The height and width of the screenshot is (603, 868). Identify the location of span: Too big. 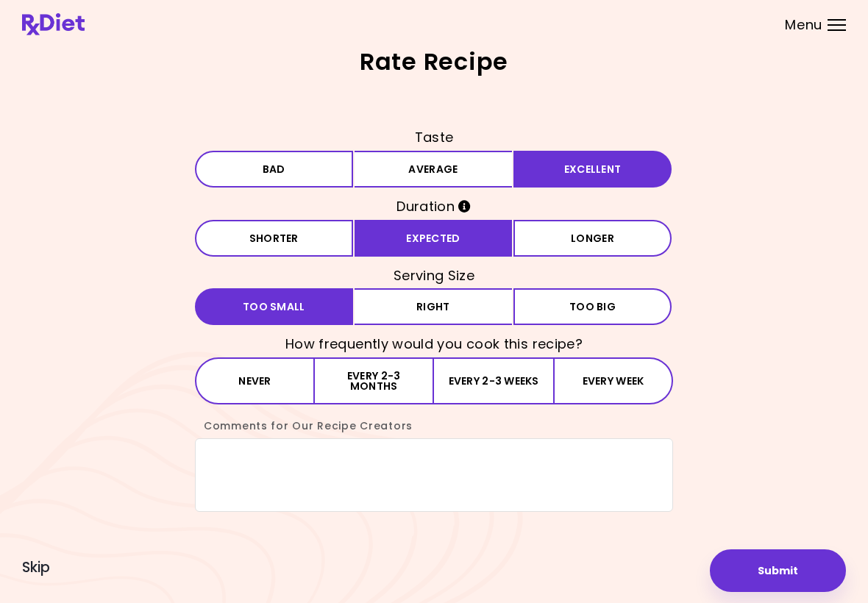
(592, 307).